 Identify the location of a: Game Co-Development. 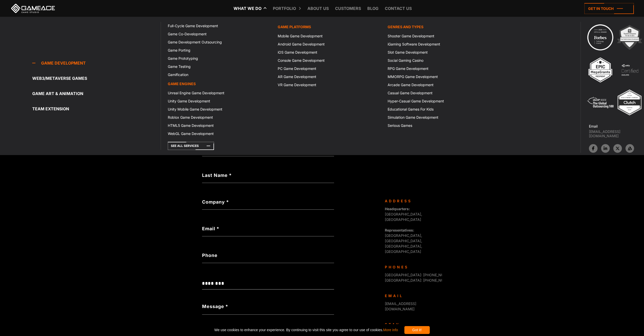
(220, 34).